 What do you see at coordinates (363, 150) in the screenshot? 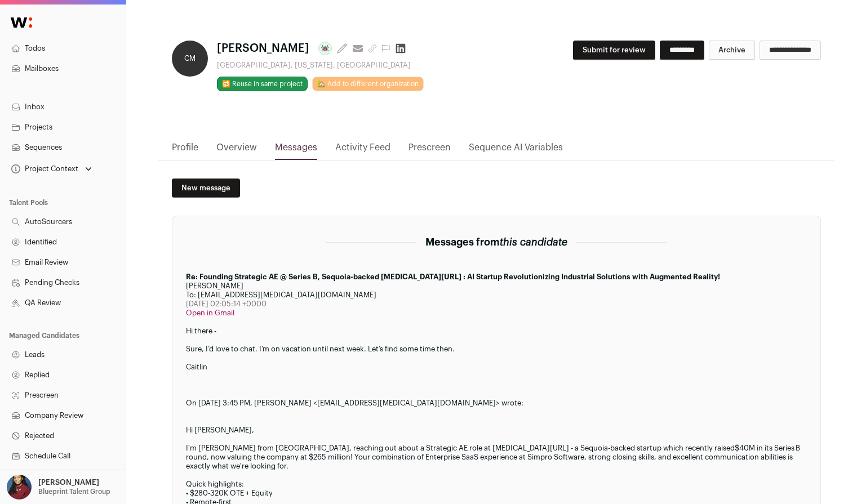
I see `a: Activity Feed` at bounding box center [363, 150].